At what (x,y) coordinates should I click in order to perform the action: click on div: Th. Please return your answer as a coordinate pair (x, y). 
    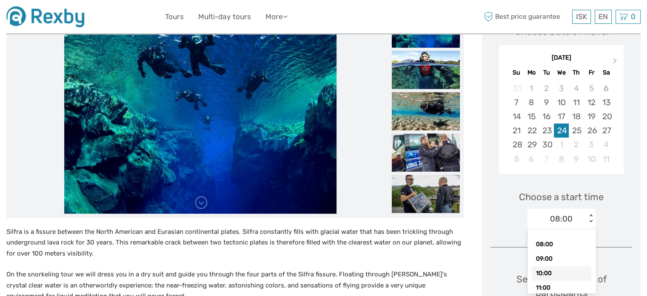
    Looking at the image, I should click on (576, 72).